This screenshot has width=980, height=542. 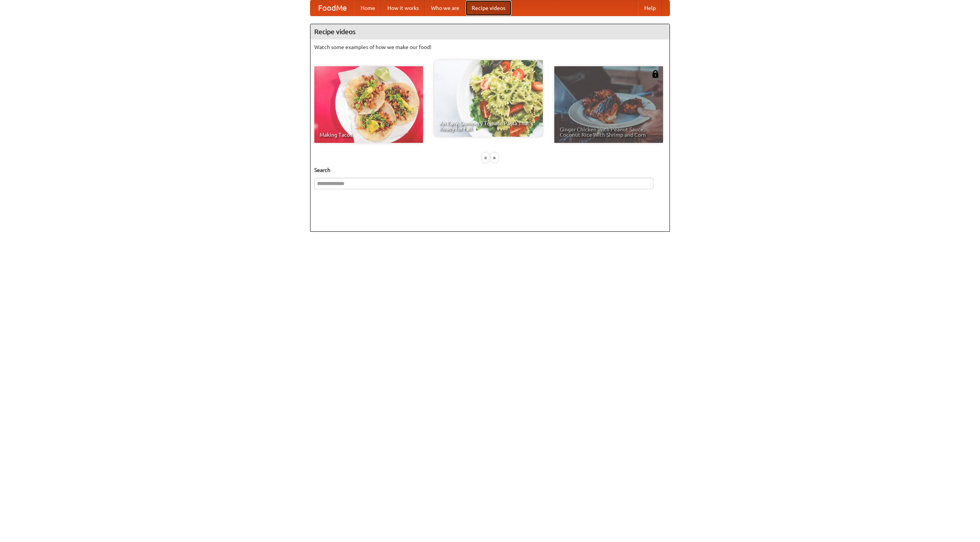 What do you see at coordinates (403, 8) in the screenshot?
I see `a: How it works` at bounding box center [403, 8].